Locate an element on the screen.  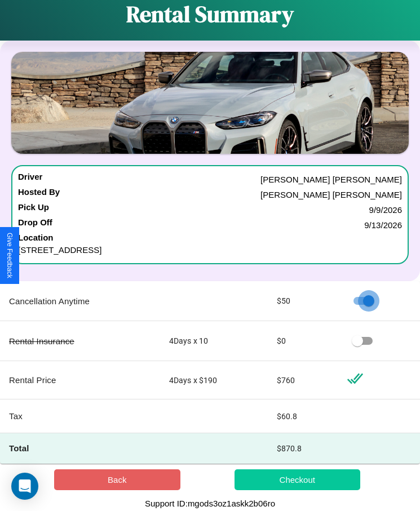
p: 9 / 9 / 2026 is located at coordinates (386, 210).